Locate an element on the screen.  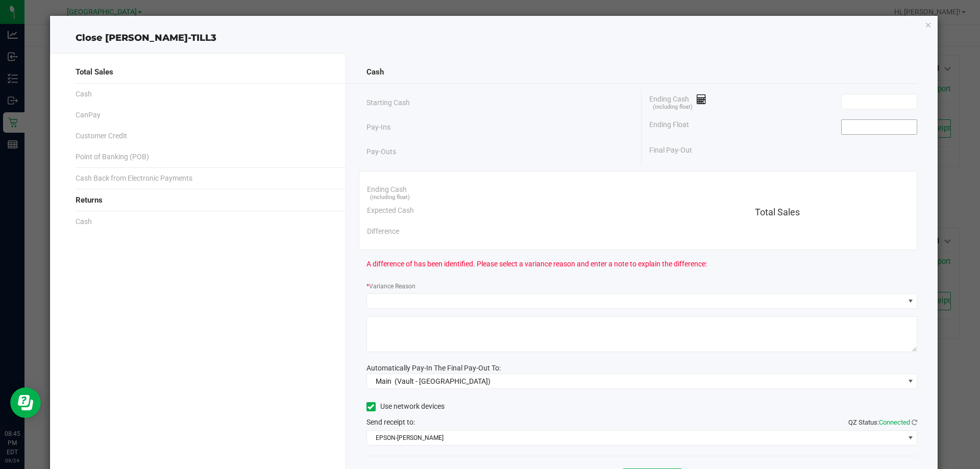
span: Point of Banking (POB) is located at coordinates (112, 157).